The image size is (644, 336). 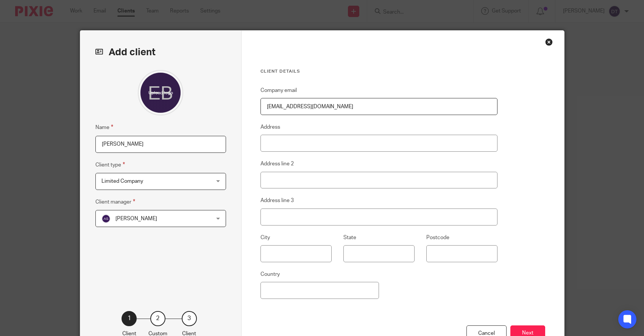 What do you see at coordinates (379, 72) in the screenshot?
I see `h3: Client details` at bounding box center [379, 72].